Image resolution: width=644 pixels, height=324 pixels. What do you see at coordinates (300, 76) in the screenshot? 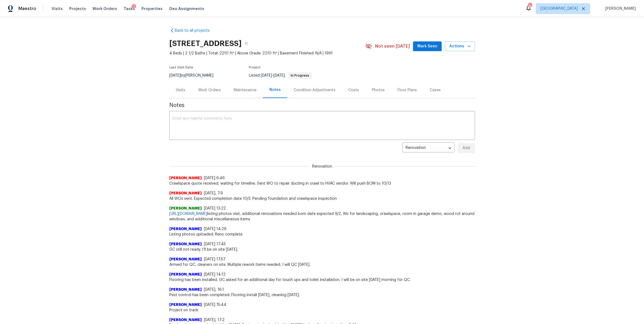
I see `span: In Progress` at bounding box center [300, 76].